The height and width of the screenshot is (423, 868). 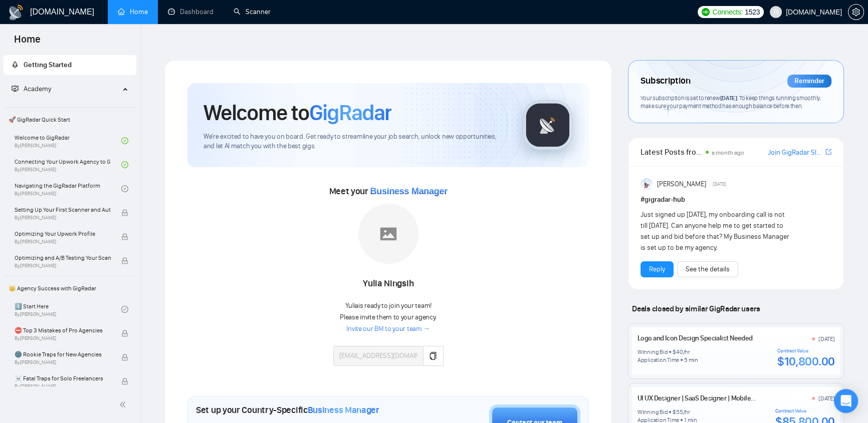 What do you see at coordinates (776, 12) in the screenshot?
I see `span: user` at bounding box center [776, 12].